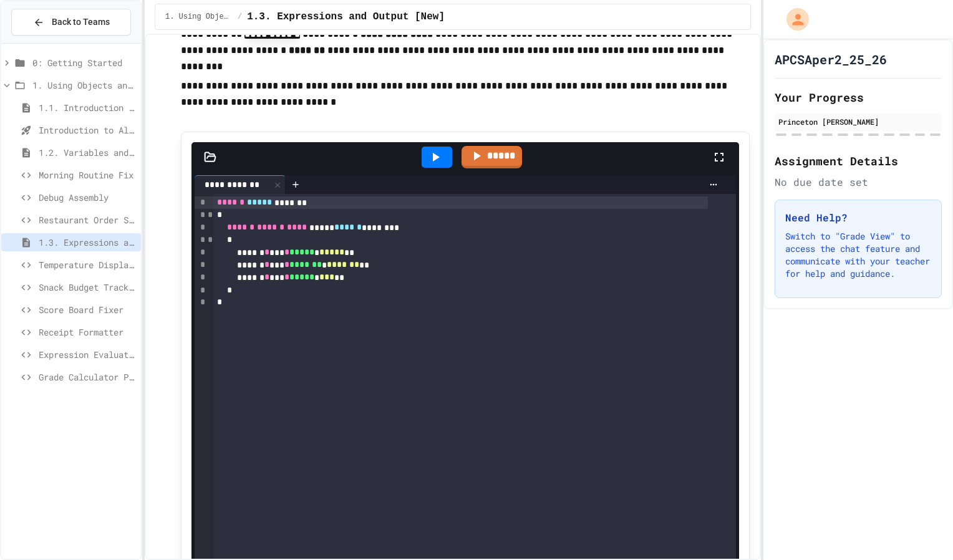  What do you see at coordinates (80, 22) in the screenshot?
I see `span: Back to Teams` at bounding box center [80, 22].